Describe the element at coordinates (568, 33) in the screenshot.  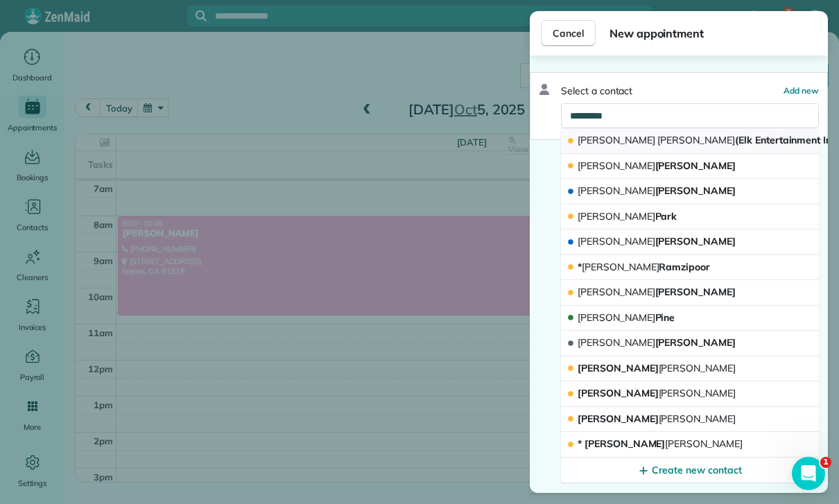
I see `button: Cancel` at that location.